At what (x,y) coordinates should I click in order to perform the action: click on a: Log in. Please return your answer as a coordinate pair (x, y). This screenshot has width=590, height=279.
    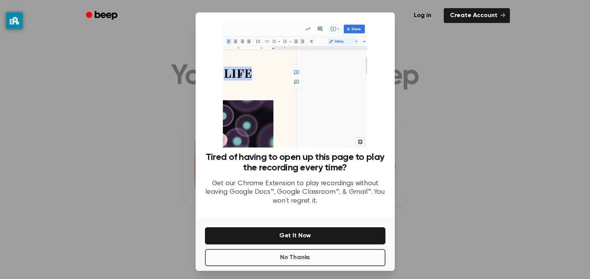
    Looking at the image, I should click on (422, 16).